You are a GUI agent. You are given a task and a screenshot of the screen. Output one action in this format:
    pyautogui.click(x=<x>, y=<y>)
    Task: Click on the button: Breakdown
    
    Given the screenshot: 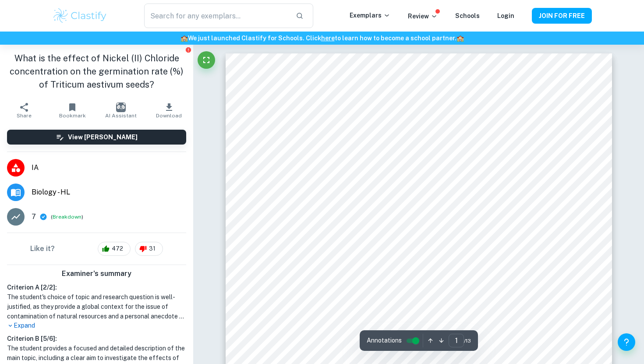 What is the action you would take?
    pyautogui.click(x=67, y=217)
    